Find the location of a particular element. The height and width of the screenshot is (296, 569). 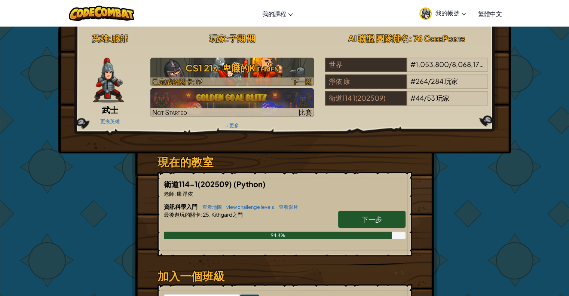

a: 淨依 康#264/284玩家 is located at coordinates (407, 86).